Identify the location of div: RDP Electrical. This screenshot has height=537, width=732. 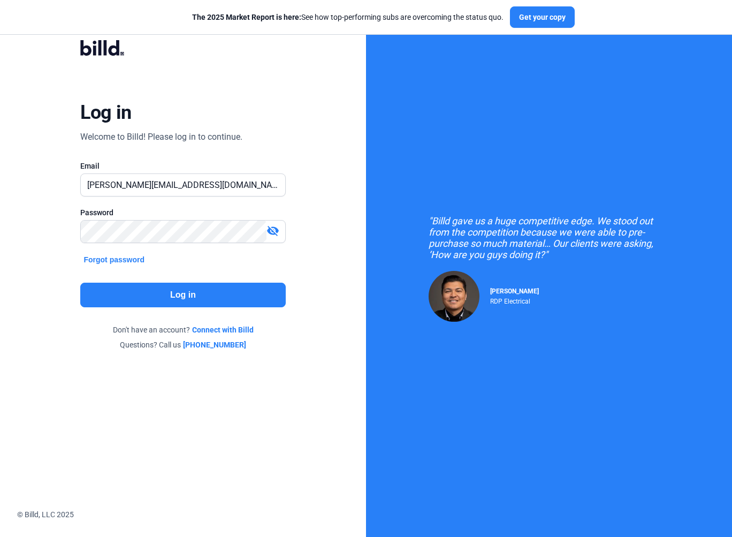
(514, 300).